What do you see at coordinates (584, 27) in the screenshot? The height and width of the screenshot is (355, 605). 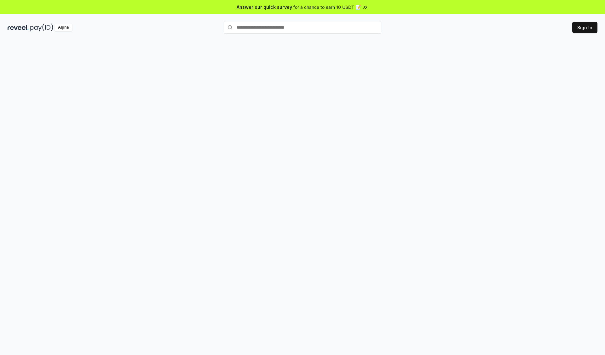 I see `button: Sign In` at bounding box center [584, 27].